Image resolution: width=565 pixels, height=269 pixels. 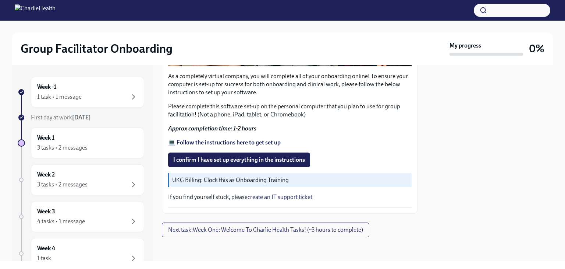 I want to click on h6: Week -1, so click(x=47, y=87).